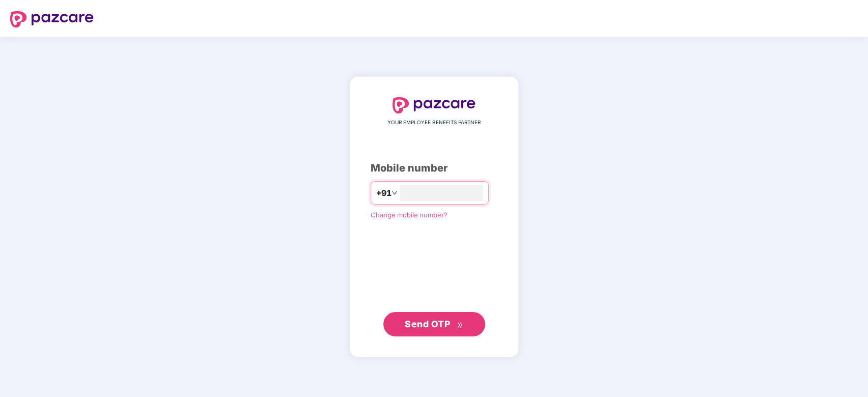  Describe the element at coordinates (409, 215) in the screenshot. I see `a: Change mobile number?` at that location.